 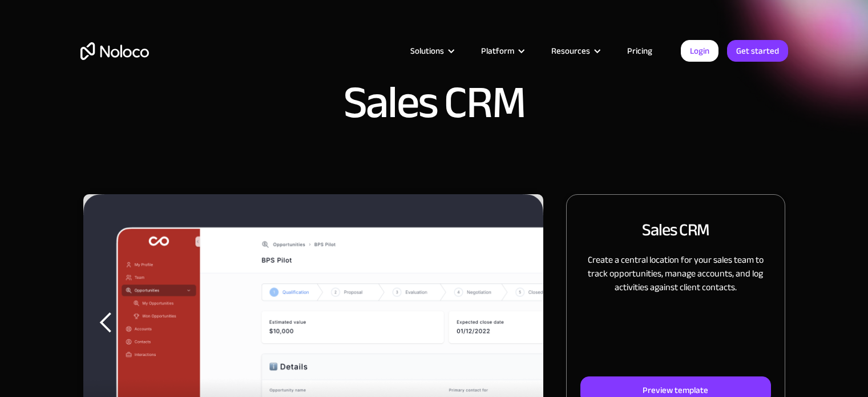 I want to click on h1: Sales CRM, so click(x=434, y=103).